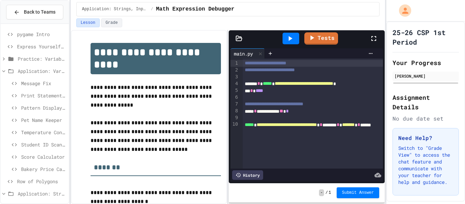  I want to click on span: Row of Polygons, so click(42, 181).